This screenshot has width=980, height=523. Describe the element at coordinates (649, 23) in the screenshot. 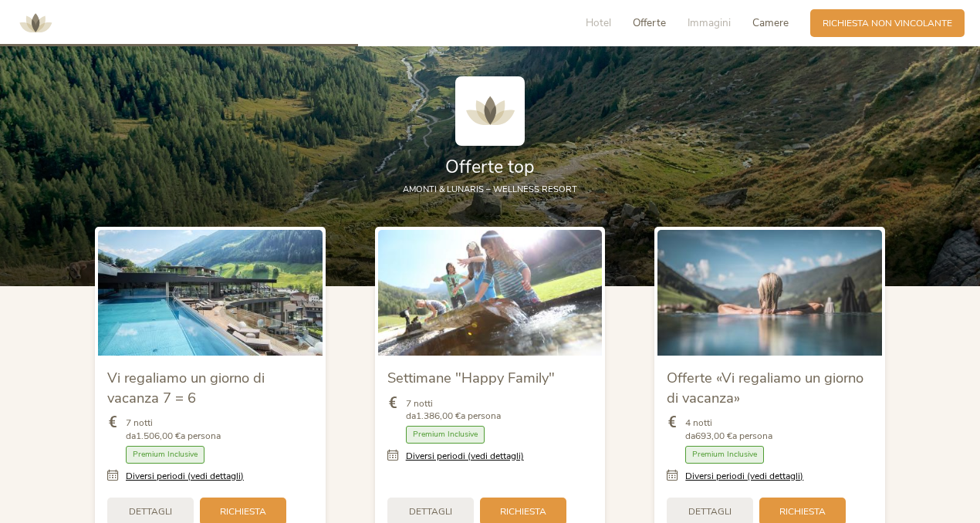

I see `span: Offerte` at that location.